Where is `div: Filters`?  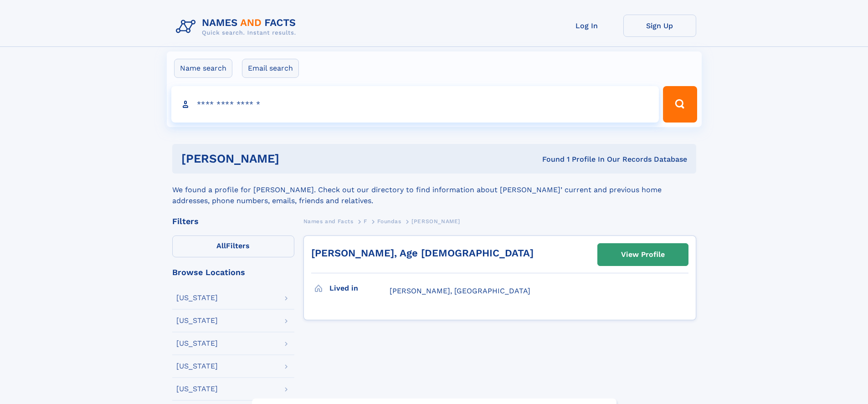 div: Filters is located at coordinates (233, 221).